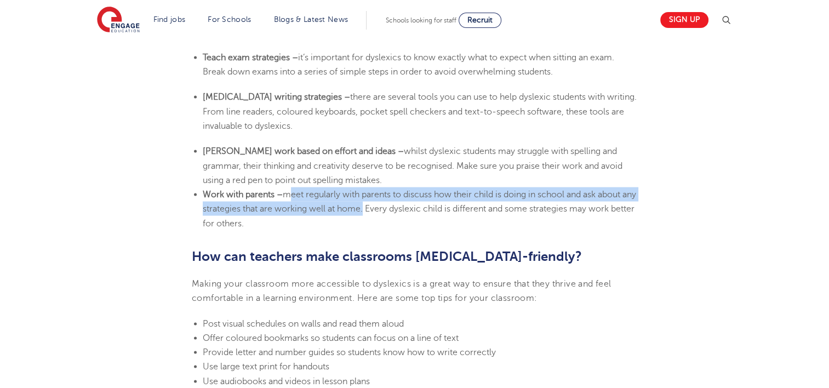 The height and width of the screenshot is (388, 829). What do you see at coordinates (303, 324) in the screenshot?
I see `span: Post visual schedules on walls and read them aloud` at bounding box center [303, 324].